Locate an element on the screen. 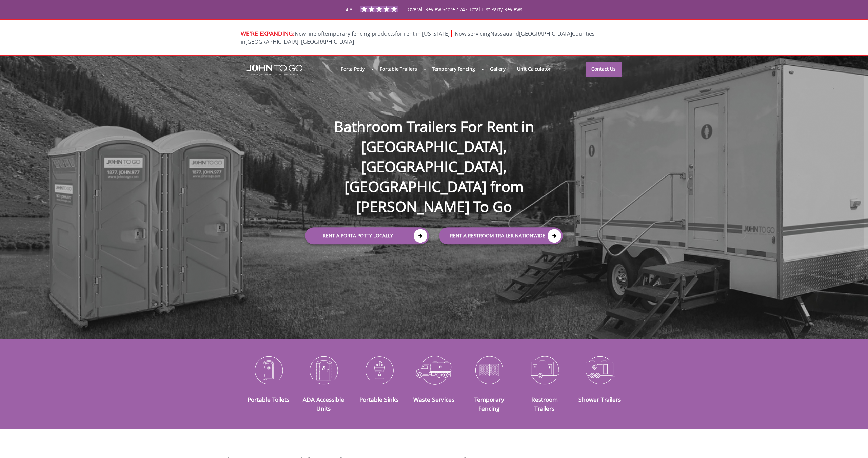  img: Restroom-Trailers-icon_N.png is located at coordinates (544, 370).